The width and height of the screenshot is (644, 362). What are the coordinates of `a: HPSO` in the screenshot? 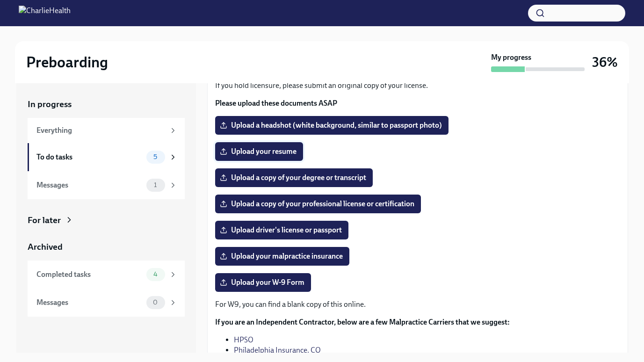 It's located at (244, 340).